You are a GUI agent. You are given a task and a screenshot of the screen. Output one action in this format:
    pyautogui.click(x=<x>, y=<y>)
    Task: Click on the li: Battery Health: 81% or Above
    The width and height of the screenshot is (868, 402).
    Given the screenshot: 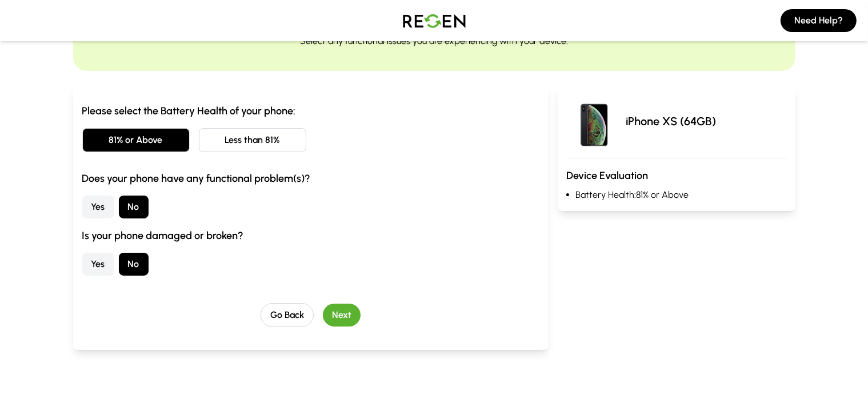 What is the action you would take?
    pyautogui.click(x=681, y=195)
    